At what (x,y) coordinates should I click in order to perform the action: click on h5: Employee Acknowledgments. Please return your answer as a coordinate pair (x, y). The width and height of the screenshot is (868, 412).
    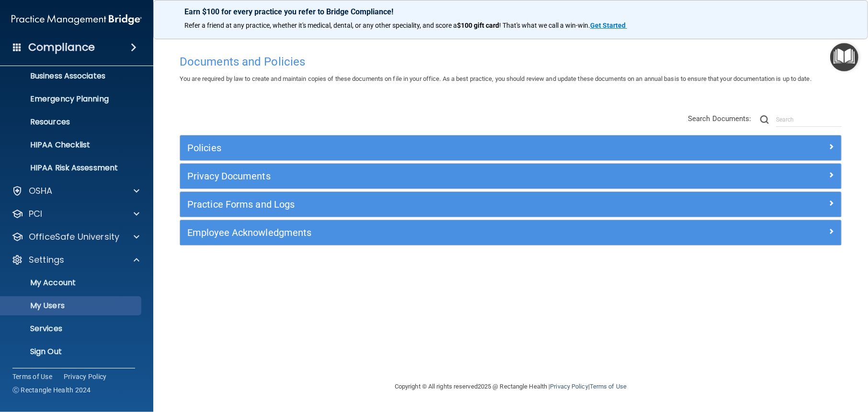
    Looking at the image, I should click on (428, 233).